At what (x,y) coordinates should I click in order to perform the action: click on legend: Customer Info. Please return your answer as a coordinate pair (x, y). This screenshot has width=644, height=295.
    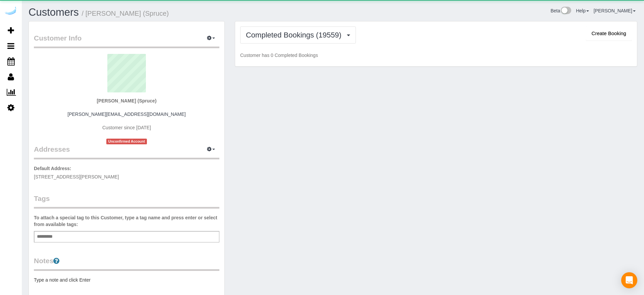
    Looking at the image, I should click on (126, 41).